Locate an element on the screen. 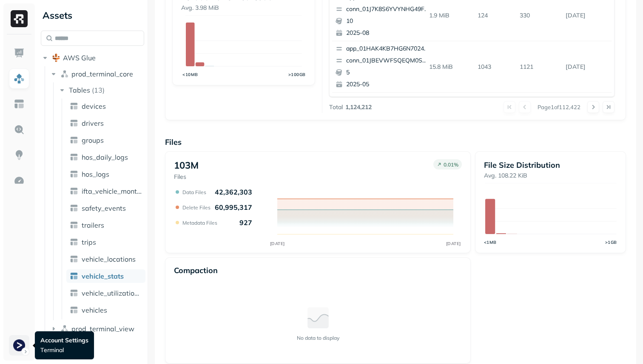 The height and width of the screenshot is (364, 643). button: prod_terminal_view is located at coordinates (97, 329).